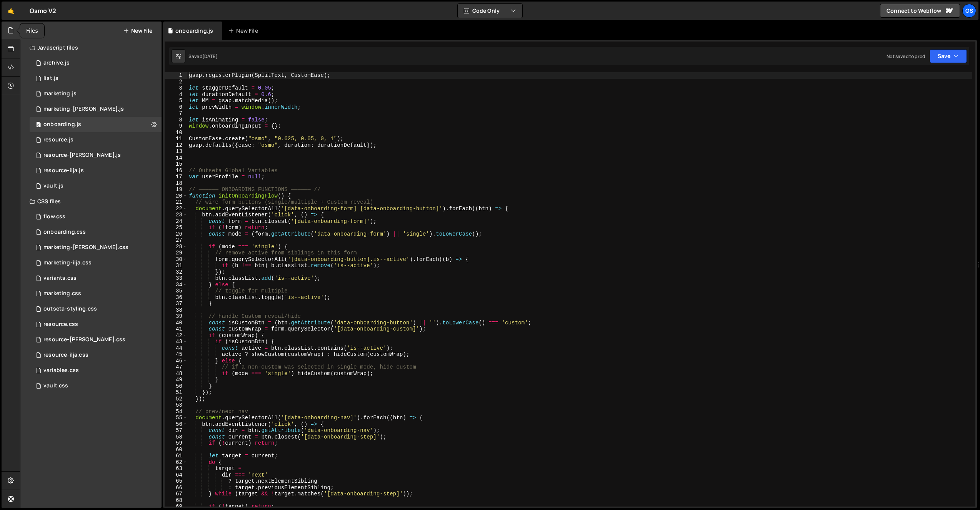 The width and height of the screenshot is (980, 510). Describe the element at coordinates (95, 217) in the screenshot. I see `div: 16596/47552.css` at that location.